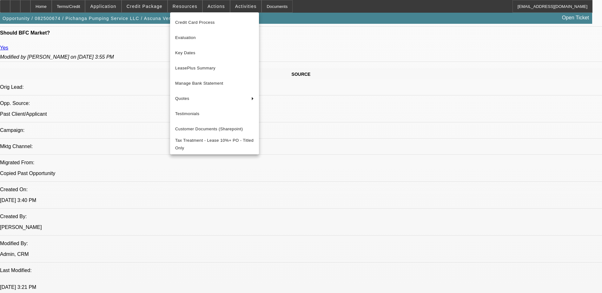  Describe the element at coordinates (211, 99) in the screenshot. I see `span: Quotes` at that location.